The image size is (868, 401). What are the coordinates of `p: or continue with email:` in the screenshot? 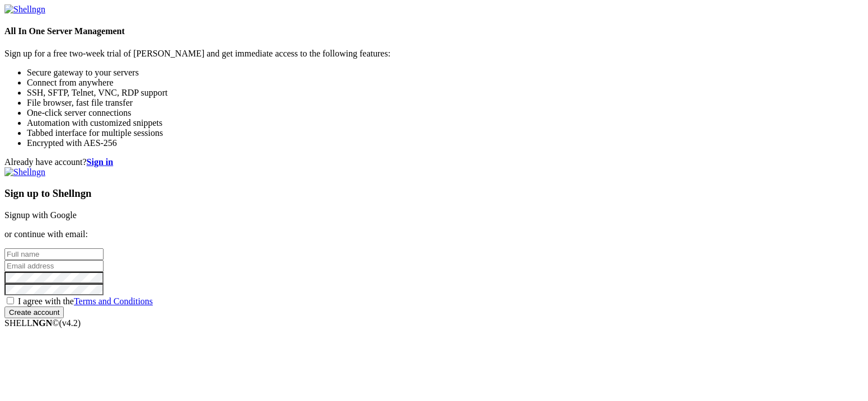 It's located at (434, 234).